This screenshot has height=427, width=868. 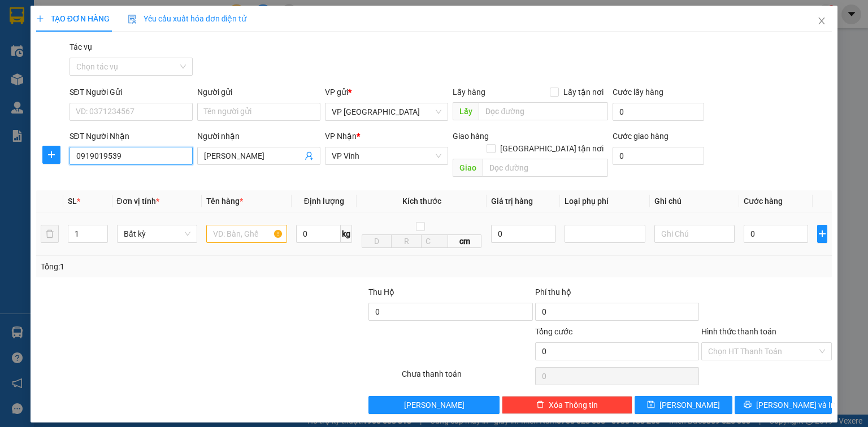 I want to click on span: Bất kỳ, so click(x=157, y=234).